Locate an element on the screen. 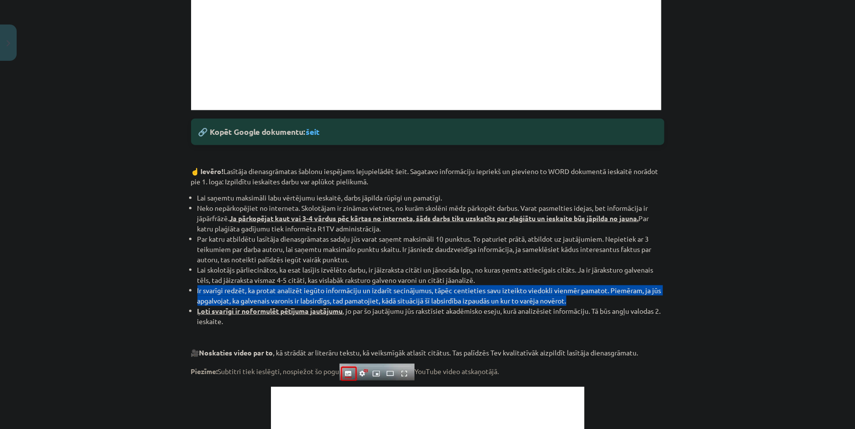 The image size is (855, 429). li: Neko nepārkopējiet no interneta. Skolotājam ir zināmas vietnes, no kurām skolēni mēdz pārkopēt da... is located at coordinates (431, 218).